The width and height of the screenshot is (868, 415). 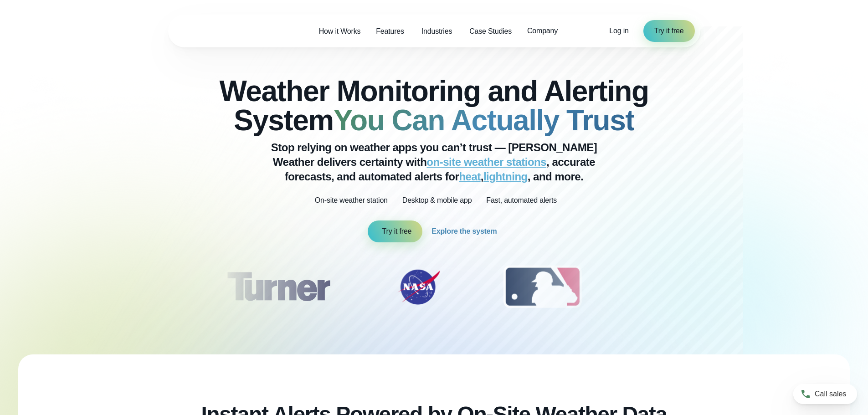 I want to click on span: Industries, so click(x=436, y=31).